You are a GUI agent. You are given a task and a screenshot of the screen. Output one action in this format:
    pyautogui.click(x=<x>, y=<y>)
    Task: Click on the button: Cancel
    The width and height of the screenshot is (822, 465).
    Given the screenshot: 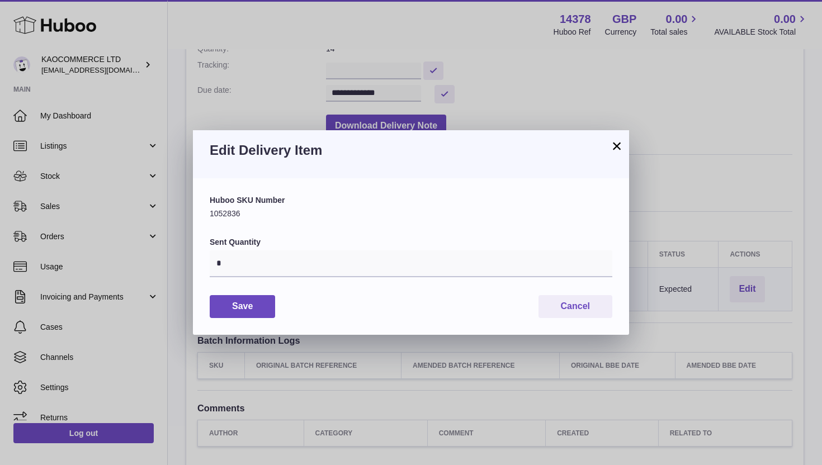 What is the action you would take?
    pyautogui.click(x=575, y=306)
    